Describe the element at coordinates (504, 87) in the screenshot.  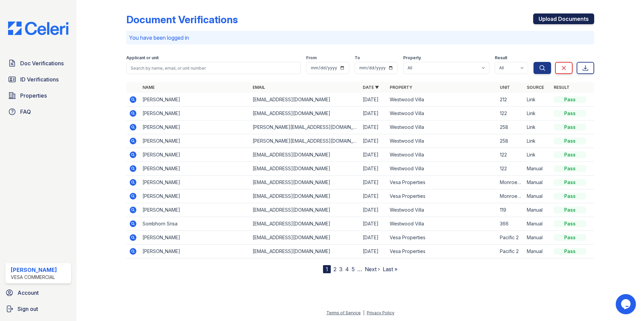
I see `a: Unit` at that location.